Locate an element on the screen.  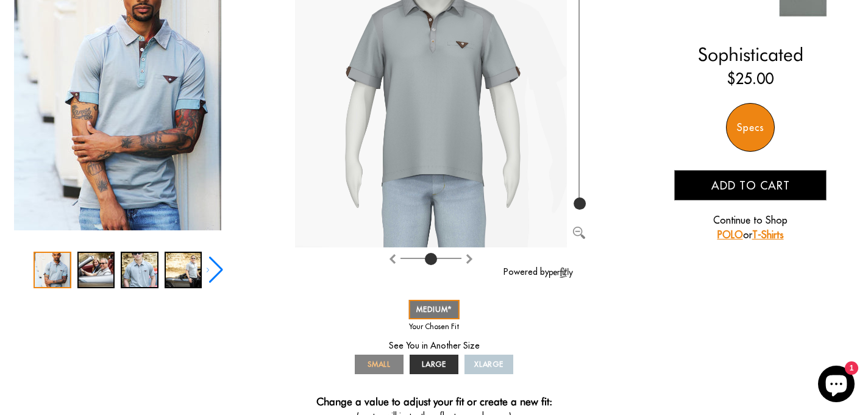
img: perfitly-logo_73ae6c82-e2e3-4a36-81b1-9e913f6ac5a1.png is located at coordinates (562, 273).